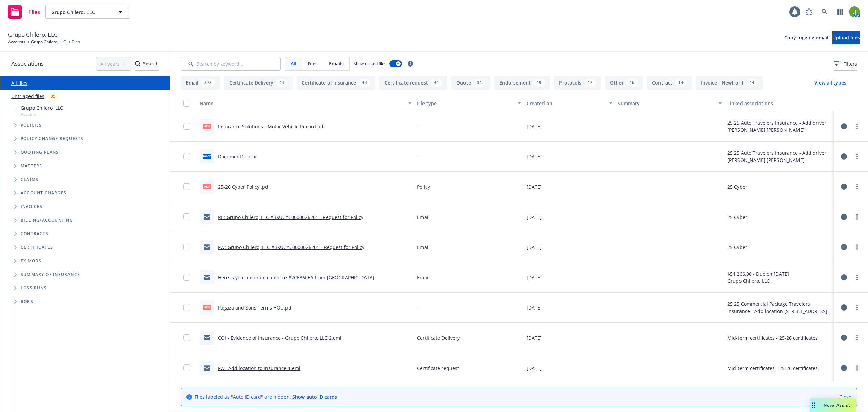 Image resolution: width=868 pixels, height=412 pixels. What do you see at coordinates (846, 37) in the screenshot?
I see `span: Upload files` at bounding box center [846, 37].